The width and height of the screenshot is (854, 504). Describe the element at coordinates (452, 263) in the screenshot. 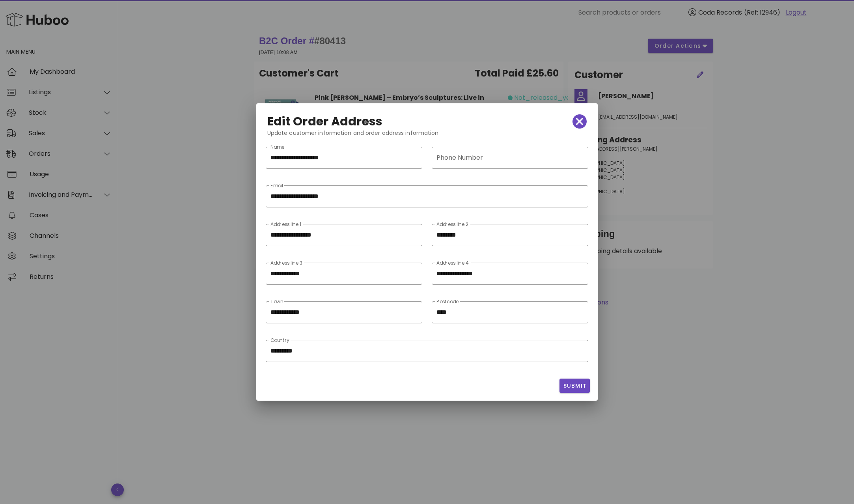

I see `label: Address line 4` at that location.